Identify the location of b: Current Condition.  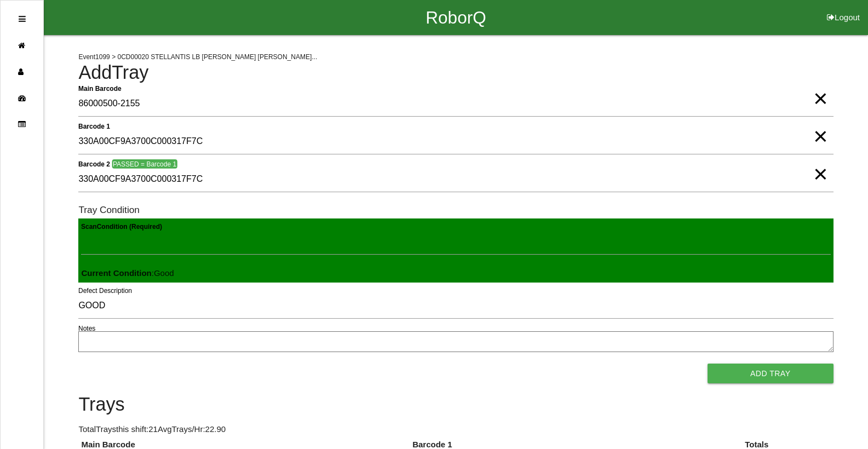
(116, 273).